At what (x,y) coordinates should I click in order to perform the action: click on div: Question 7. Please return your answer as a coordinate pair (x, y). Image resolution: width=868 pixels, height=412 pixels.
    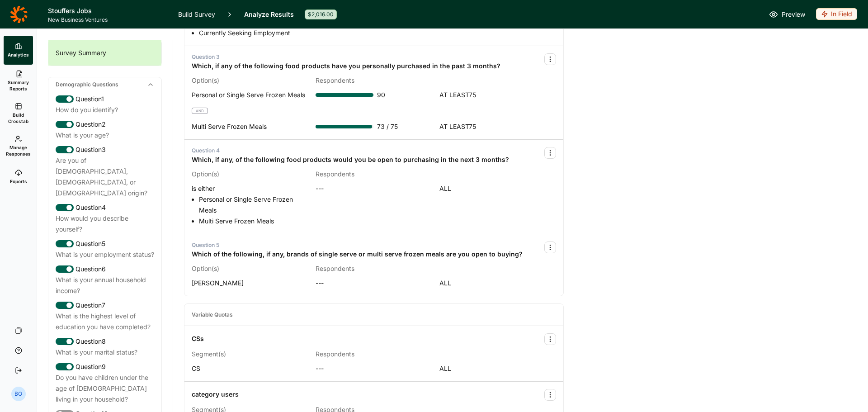
    Looking at the image, I should click on (105, 306).